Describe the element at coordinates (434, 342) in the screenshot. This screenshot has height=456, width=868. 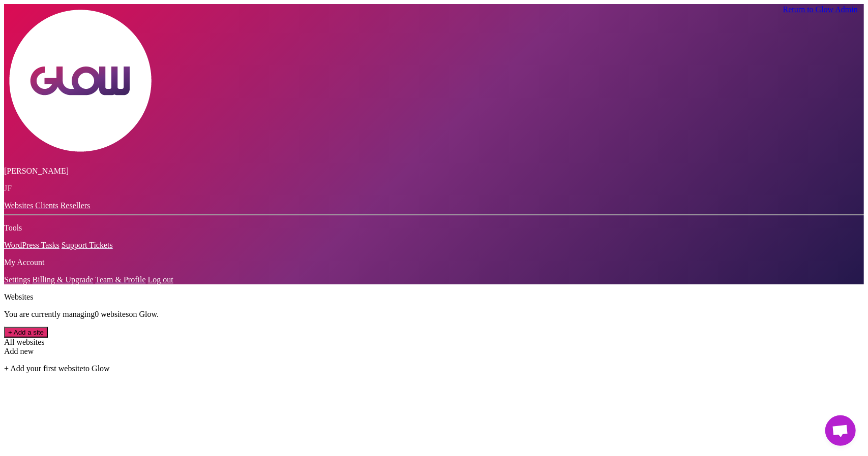
I see `div: All websites` at that location.